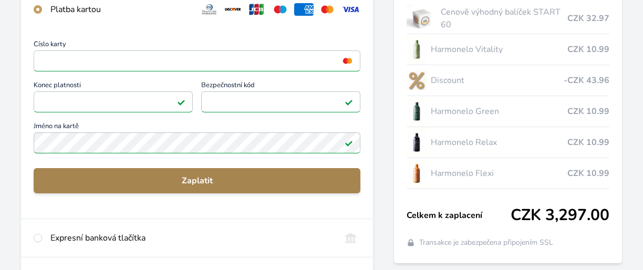 The image size is (643, 270). I want to click on span: Discount, so click(497, 80).